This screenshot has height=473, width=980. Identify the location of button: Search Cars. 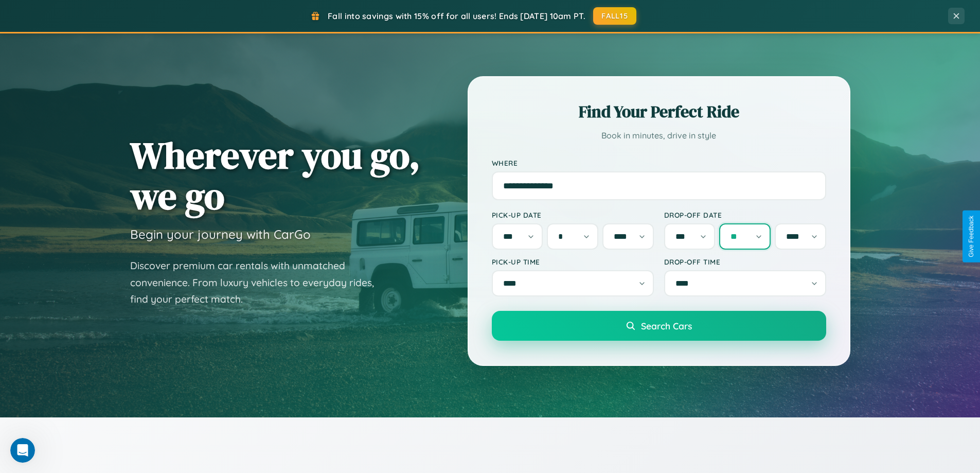
(659, 325).